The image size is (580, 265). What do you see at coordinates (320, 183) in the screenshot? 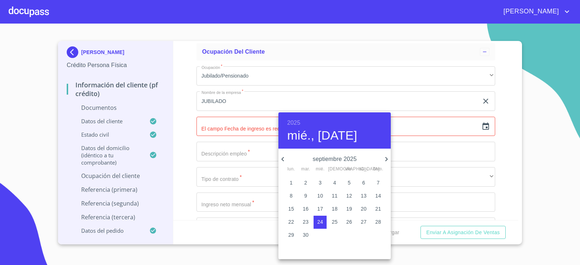
I see `p: 3` at bounding box center [320, 183].